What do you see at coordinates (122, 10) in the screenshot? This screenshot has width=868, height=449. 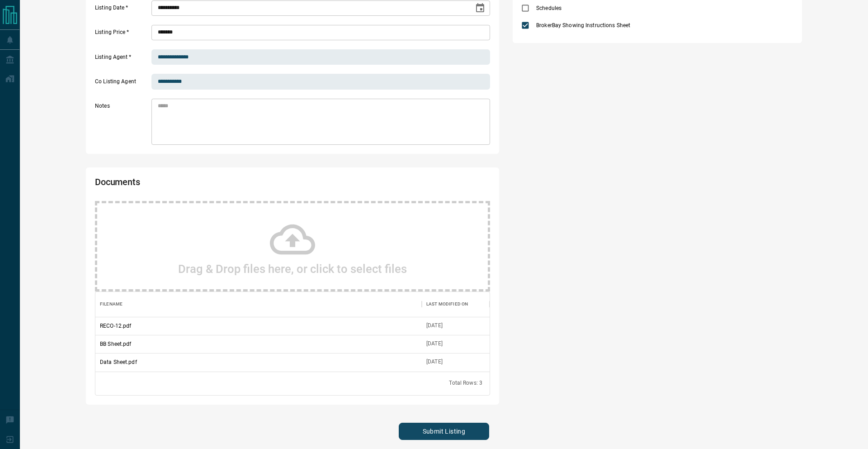 I see `label: Listing Date` at bounding box center [122, 10].